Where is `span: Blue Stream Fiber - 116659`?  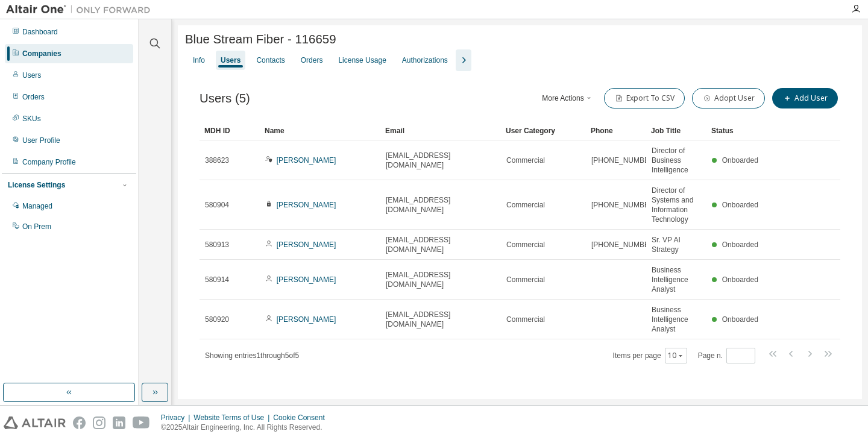 span: Blue Stream Fiber - 116659 is located at coordinates (260, 39).